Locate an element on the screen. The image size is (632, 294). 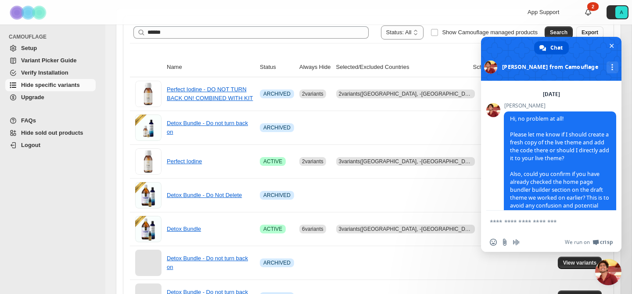
button: Search is located at coordinates (559, 33).